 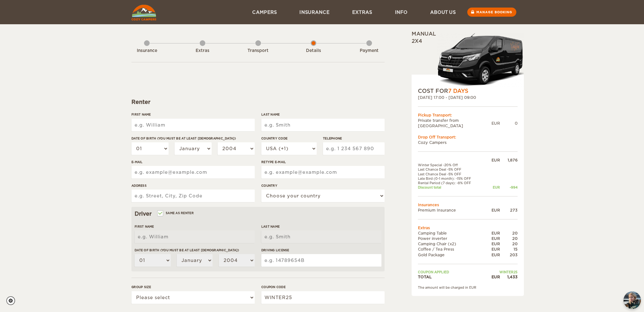 What do you see at coordinates (451, 276) in the screenshot?
I see `td: TOTAL` at bounding box center [451, 276].